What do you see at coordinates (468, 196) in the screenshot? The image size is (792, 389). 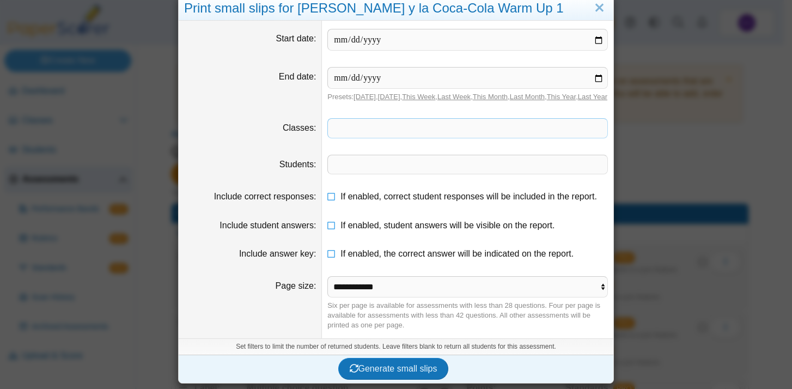 I see `span: If enabled, correct student responses will be included in the report.` at bounding box center [468, 196].